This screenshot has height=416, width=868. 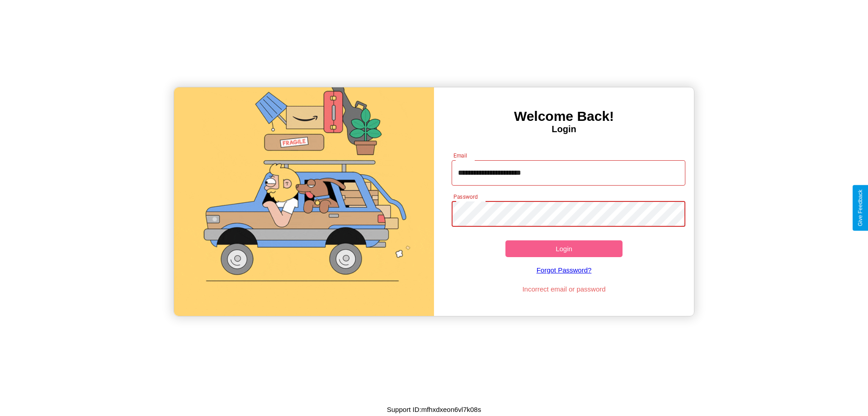 What do you see at coordinates (434, 409) in the screenshot?
I see `p: Support ID: mfhxdxeon6vl7k08s` at bounding box center [434, 409].